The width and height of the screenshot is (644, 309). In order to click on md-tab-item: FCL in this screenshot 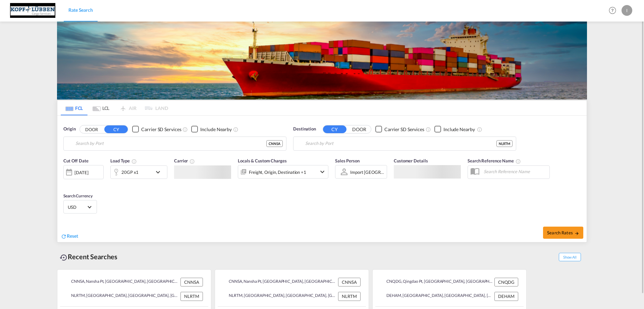, I will do `click(74, 108)`.